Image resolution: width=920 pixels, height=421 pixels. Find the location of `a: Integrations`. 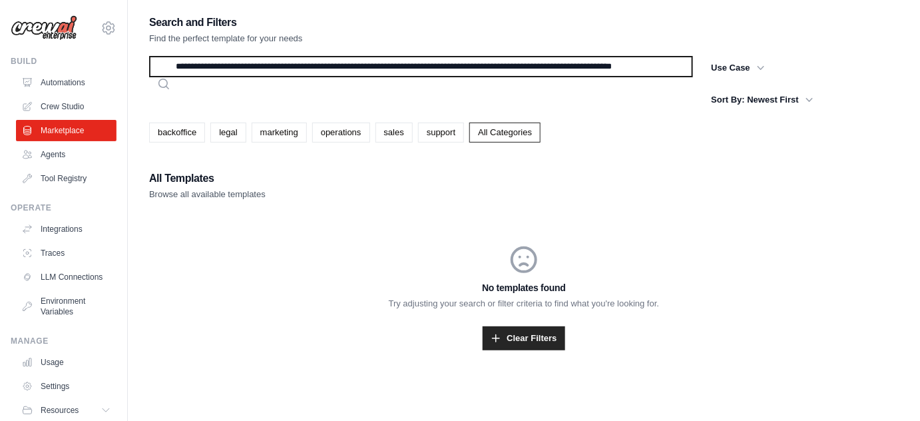

a: Integrations is located at coordinates (66, 229).